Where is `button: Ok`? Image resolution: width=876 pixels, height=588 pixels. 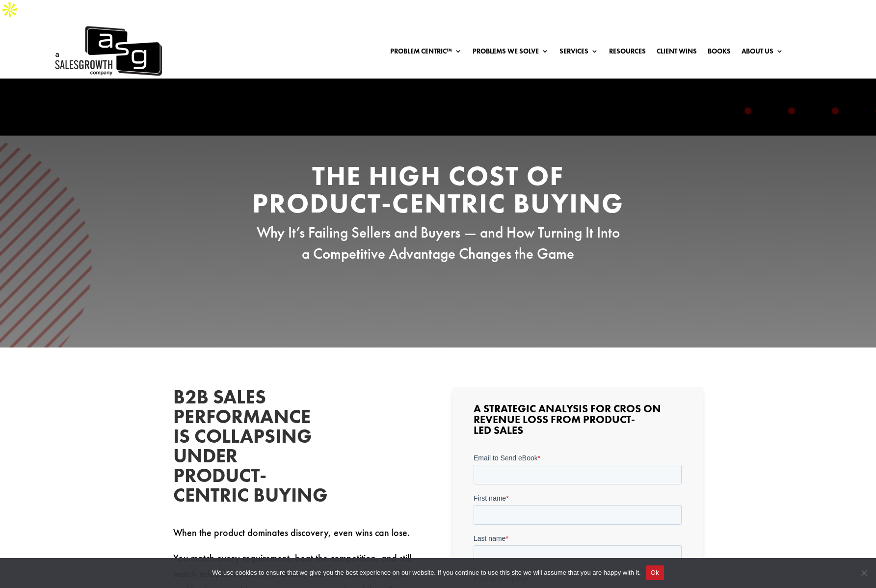
button: Ok is located at coordinates (654, 573).